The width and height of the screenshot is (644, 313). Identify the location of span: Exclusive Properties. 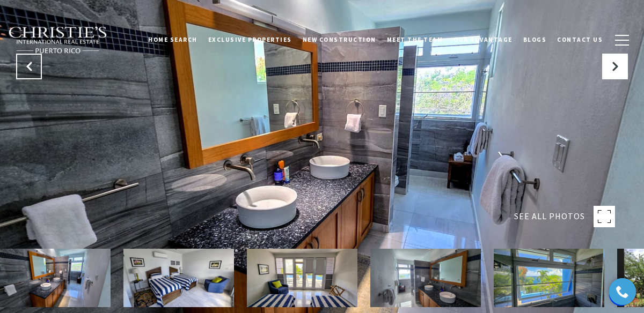
(250, 39).